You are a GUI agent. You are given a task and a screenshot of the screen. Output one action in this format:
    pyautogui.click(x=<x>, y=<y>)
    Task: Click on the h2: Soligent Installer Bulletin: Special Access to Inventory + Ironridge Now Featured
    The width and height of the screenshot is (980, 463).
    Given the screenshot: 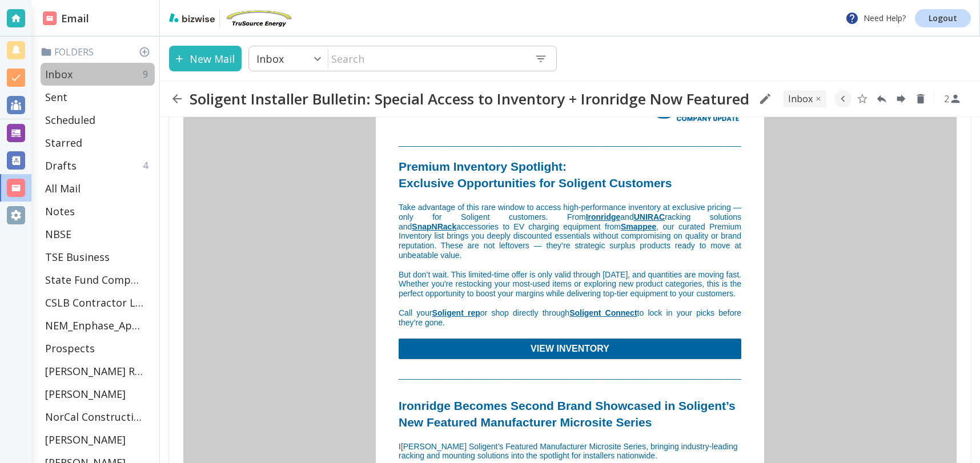 What is the action you would take?
    pyautogui.click(x=469, y=99)
    